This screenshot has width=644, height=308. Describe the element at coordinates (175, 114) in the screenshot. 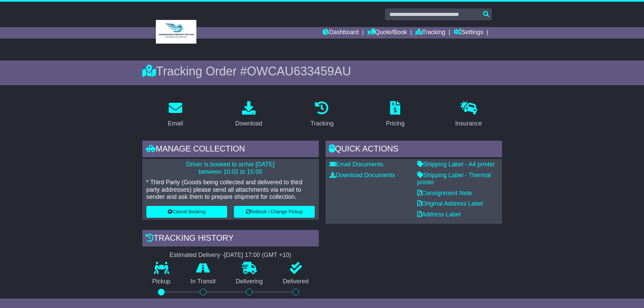

I see `a: Email` at that location.